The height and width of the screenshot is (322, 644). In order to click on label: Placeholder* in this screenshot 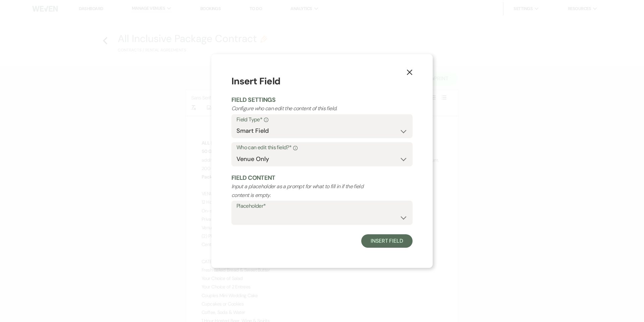, I will do `click(322, 206)`.